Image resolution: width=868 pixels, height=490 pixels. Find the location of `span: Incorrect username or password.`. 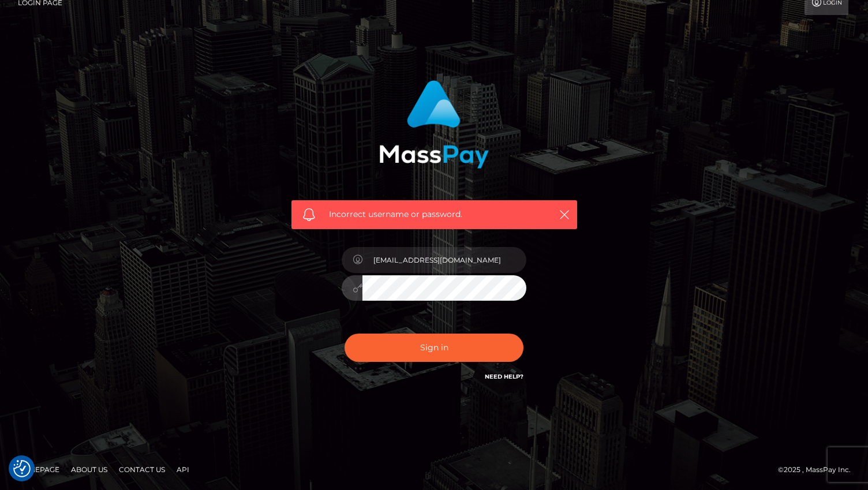

span: Incorrect username or password. is located at coordinates (434, 214).